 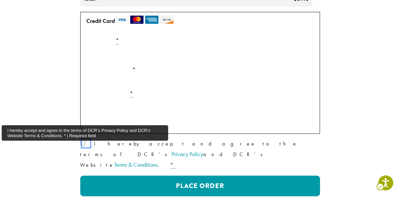 What do you see at coordinates (136, 165) in the screenshot?
I see `a: Terms & Conditions` at bounding box center [136, 165].